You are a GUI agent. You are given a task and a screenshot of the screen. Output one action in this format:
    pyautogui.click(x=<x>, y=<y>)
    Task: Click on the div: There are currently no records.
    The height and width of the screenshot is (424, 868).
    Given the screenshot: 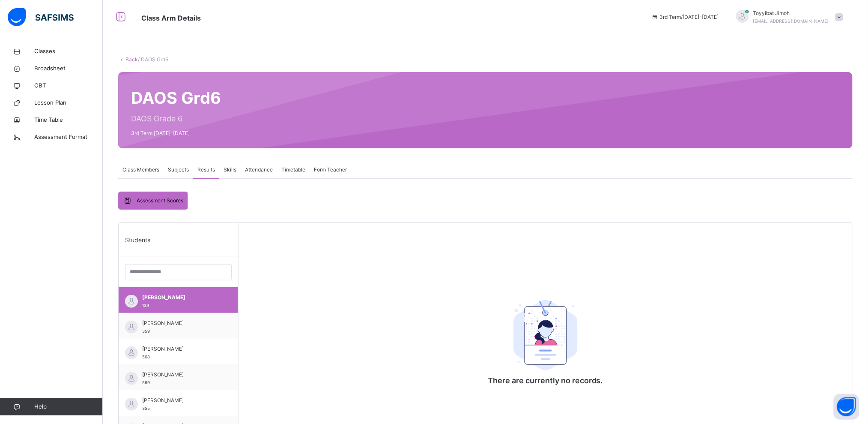 What is the action you would take?
    pyautogui.click(x=545, y=290)
    